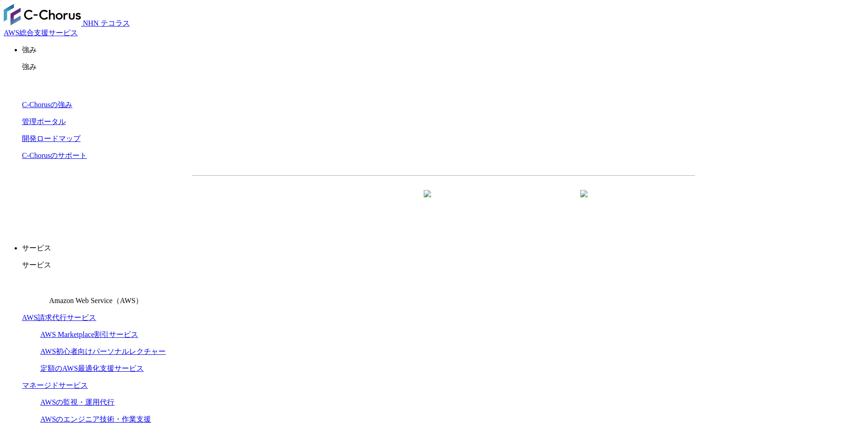 The image size is (868, 423). I want to click on a: AWSの監視・運用代行, so click(77, 402).